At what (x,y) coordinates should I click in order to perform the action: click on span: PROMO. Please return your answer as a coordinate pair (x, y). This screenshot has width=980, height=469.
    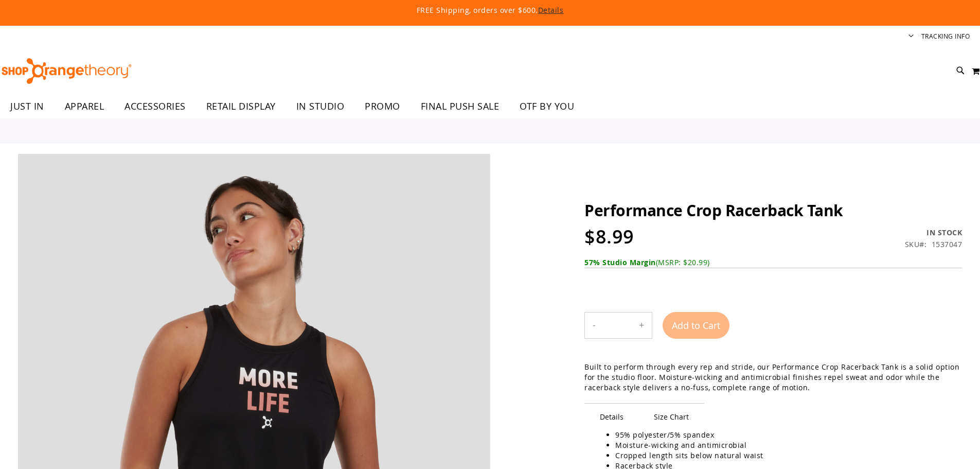
    Looking at the image, I should click on (382, 106).